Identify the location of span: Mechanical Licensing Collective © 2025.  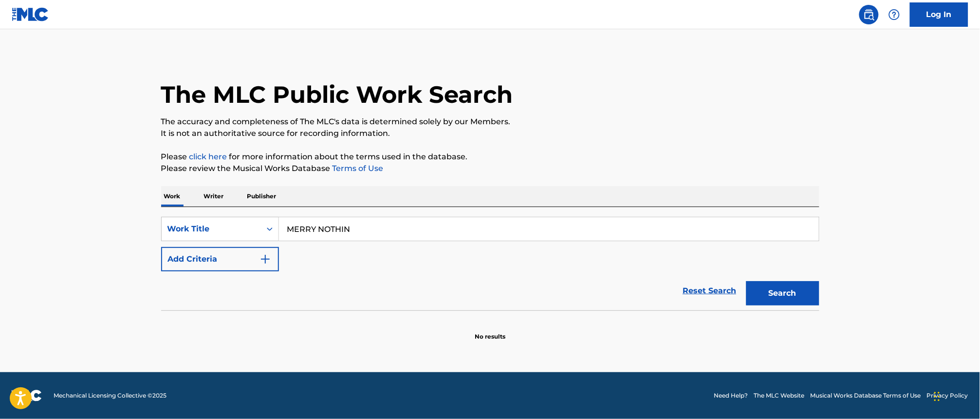
(110, 395).